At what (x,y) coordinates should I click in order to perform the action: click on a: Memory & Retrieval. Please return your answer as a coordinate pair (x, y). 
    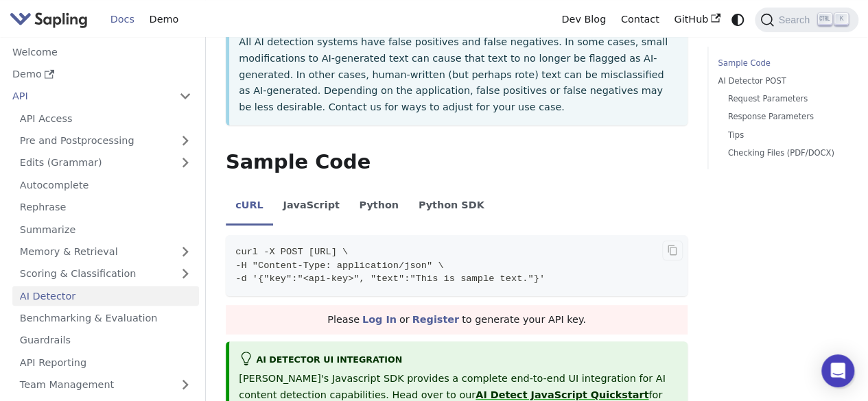
    Looking at the image, I should click on (106, 251).